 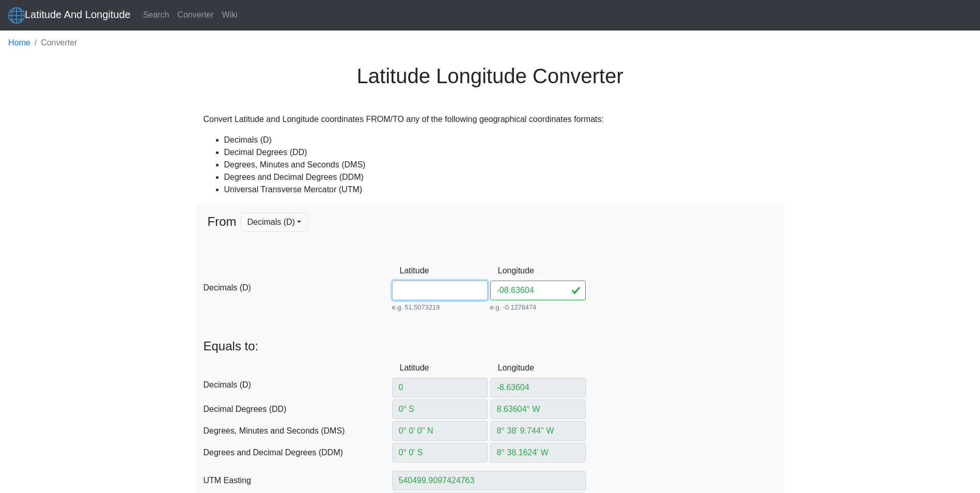 I want to click on a: Latitude And Longitude, so click(x=69, y=15).